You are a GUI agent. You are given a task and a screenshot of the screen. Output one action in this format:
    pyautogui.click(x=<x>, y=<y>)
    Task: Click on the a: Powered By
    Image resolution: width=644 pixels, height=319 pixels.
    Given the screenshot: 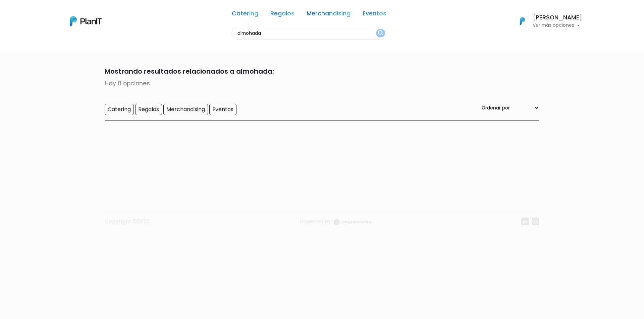 What is the action you would take?
    pyautogui.click(x=335, y=224)
    